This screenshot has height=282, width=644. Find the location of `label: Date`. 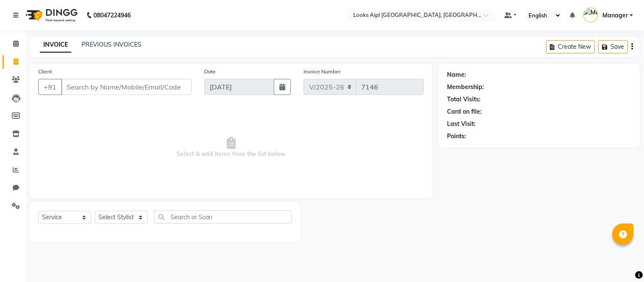

label: Date is located at coordinates (210, 72).